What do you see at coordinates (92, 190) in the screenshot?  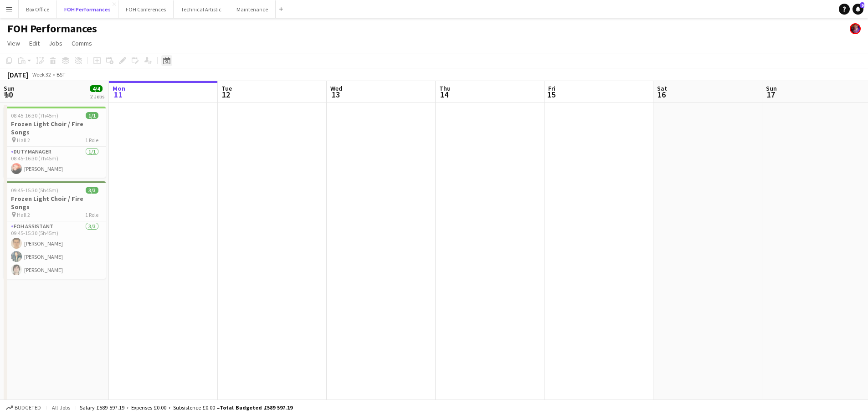 I see `span: 3/3` at bounding box center [92, 190].